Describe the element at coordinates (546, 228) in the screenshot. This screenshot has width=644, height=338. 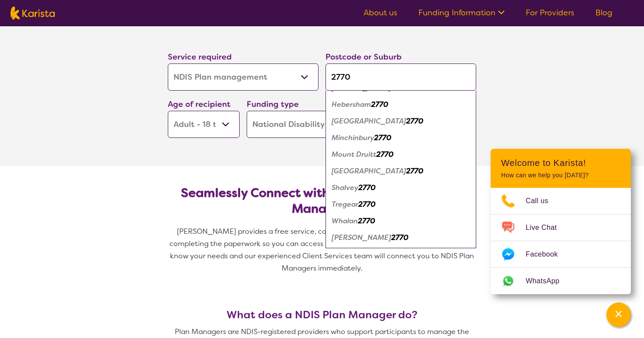
I see `span: Live Chat` at that location.